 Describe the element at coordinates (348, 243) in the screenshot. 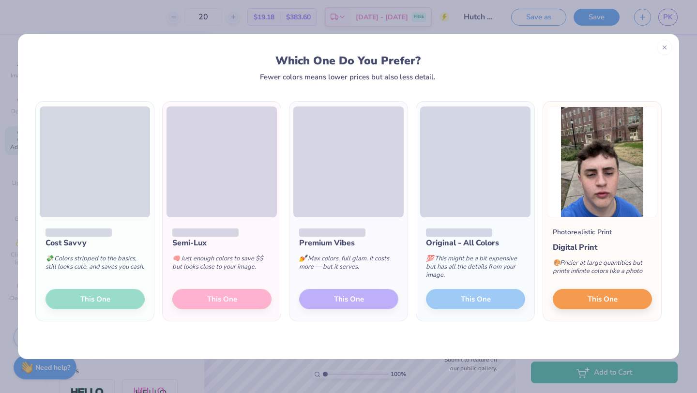

I see `div: Premium Vibes` at that location.